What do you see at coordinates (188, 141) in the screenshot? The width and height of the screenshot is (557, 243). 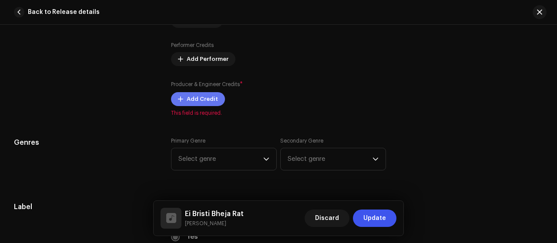 I see `label: Primary Genre` at bounding box center [188, 141].